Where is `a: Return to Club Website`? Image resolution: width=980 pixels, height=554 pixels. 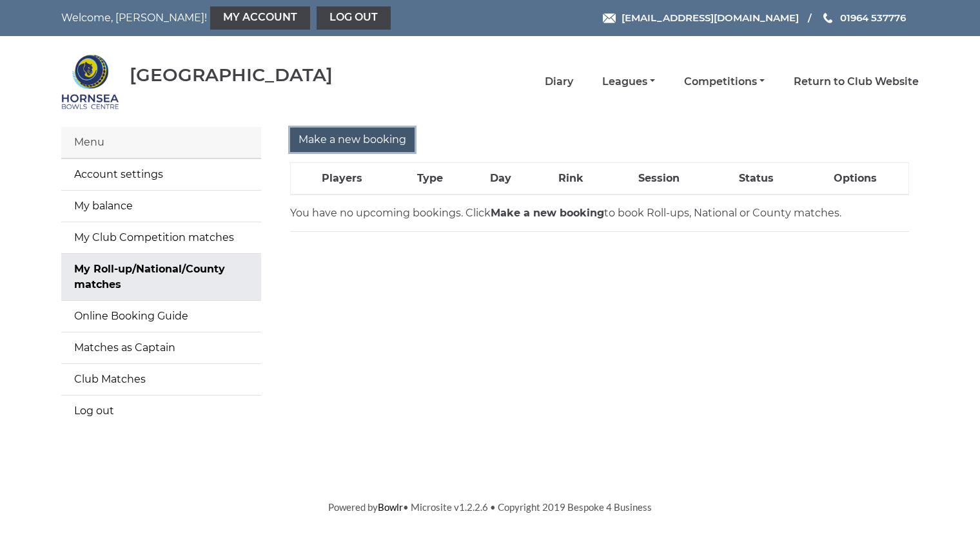 a: Return to Club Website is located at coordinates (857, 82).